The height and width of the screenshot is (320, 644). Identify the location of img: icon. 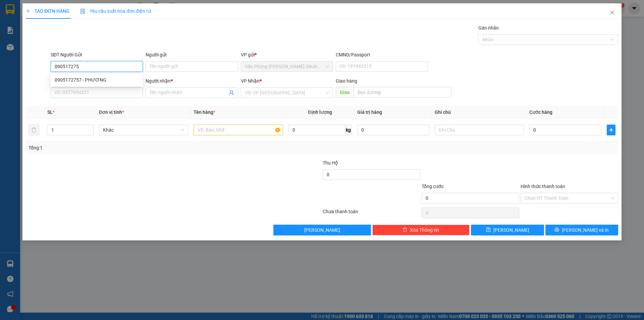
(83, 12).